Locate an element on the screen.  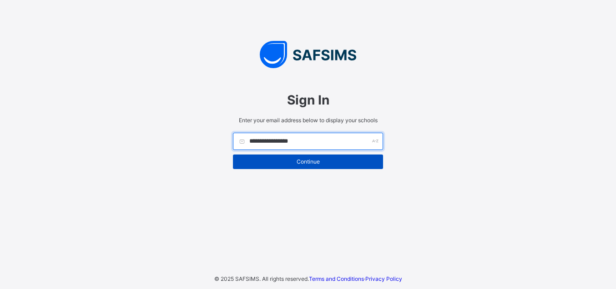
span: Sign In is located at coordinates (308, 100).